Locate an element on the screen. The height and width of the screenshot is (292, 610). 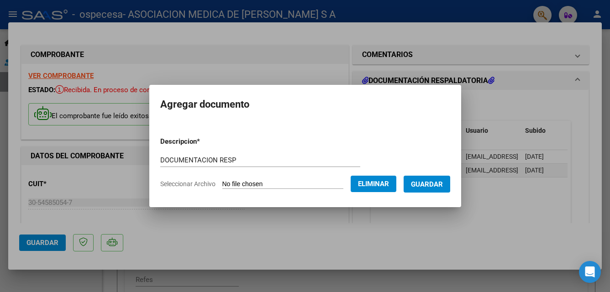
h2: Agregar documento is located at coordinates (305, 104).